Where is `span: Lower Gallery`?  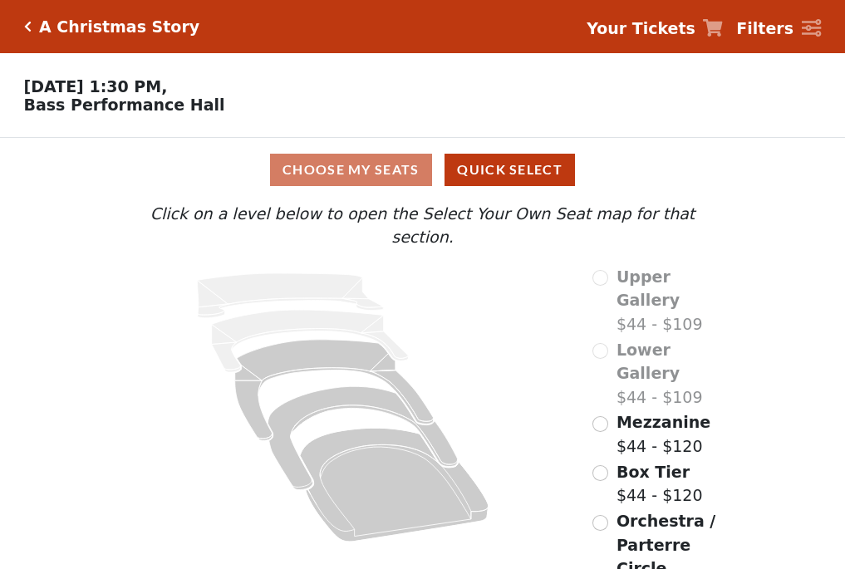 span: Lower Gallery is located at coordinates (648, 362).